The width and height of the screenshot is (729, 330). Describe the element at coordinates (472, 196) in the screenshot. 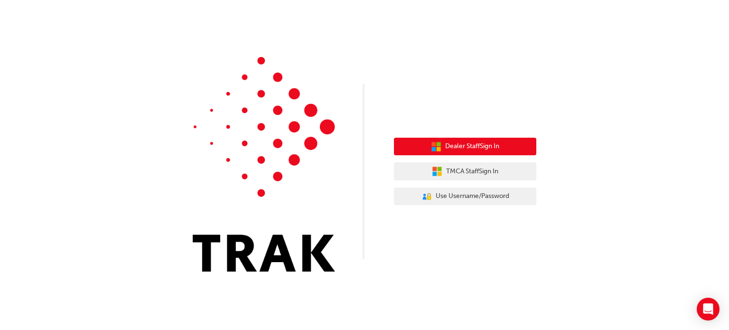

I see `span: Use Username/Password` at that location.